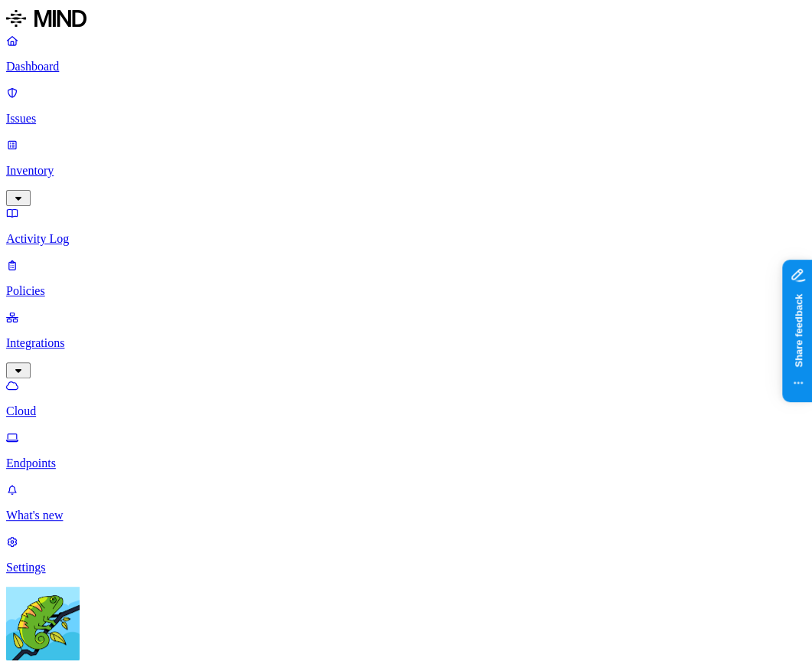 The height and width of the screenshot is (661, 812). I want to click on a: Cloud, so click(406, 398).